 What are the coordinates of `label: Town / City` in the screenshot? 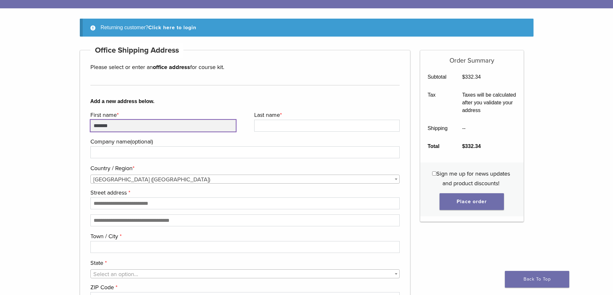 It's located at (244, 237).